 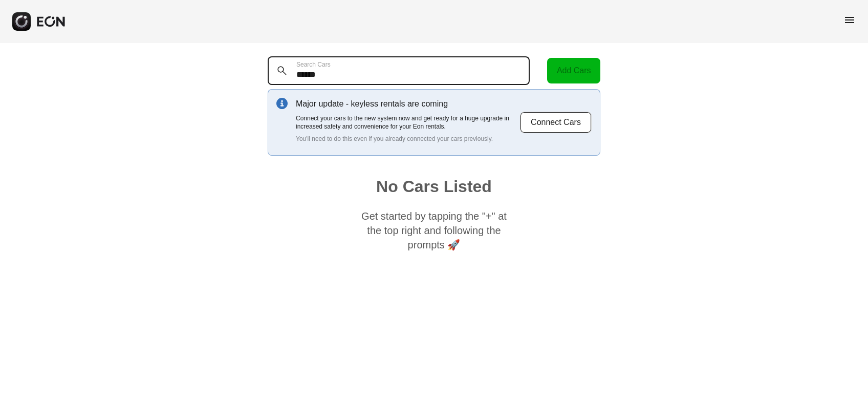 I want to click on img: info, so click(x=282, y=103).